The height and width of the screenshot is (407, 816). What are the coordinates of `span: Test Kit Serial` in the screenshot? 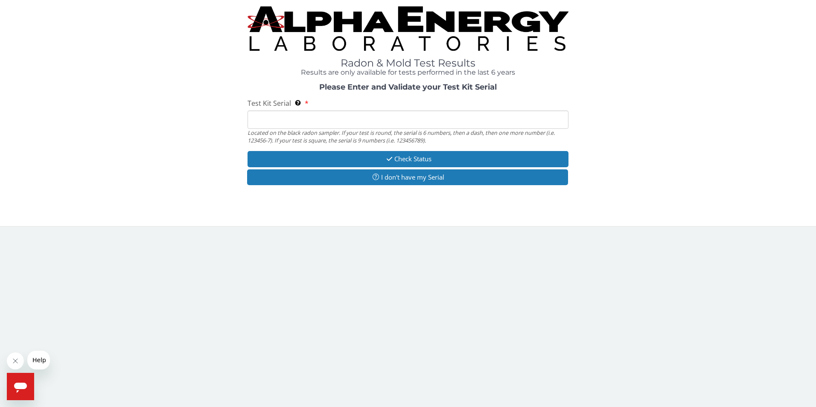 It's located at (269, 103).